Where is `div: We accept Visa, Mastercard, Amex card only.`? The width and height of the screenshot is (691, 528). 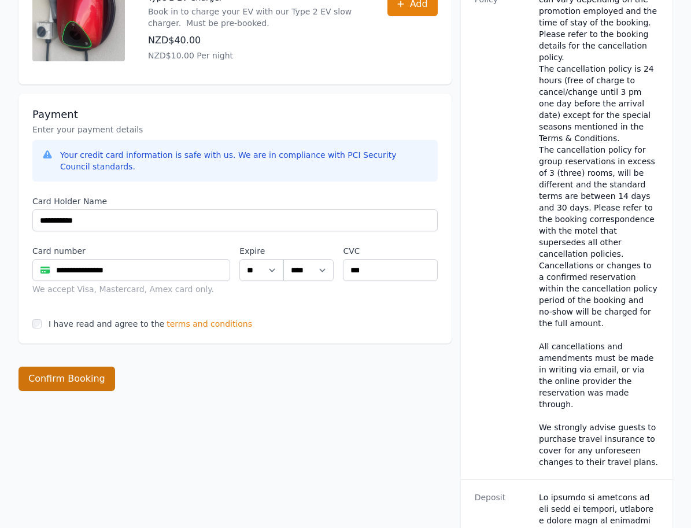
div: We accept Visa, Mastercard, Amex card only. is located at coordinates (131, 289).